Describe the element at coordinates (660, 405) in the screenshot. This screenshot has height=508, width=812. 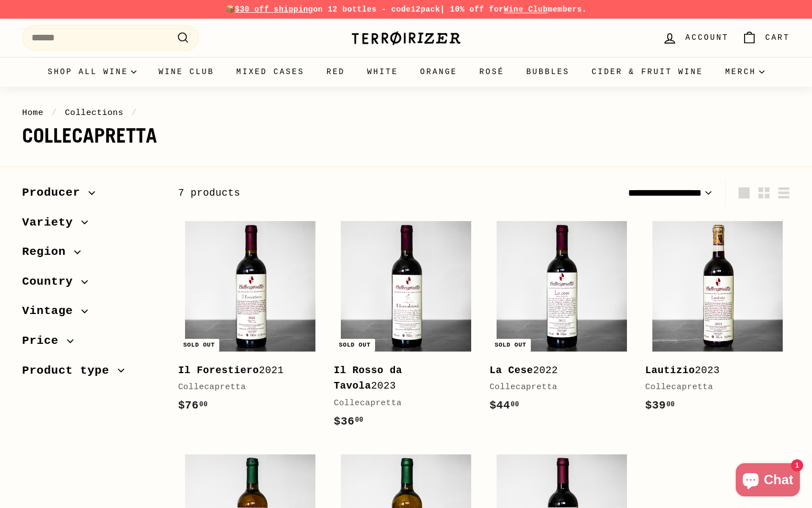
I see `span: $39` at that location.